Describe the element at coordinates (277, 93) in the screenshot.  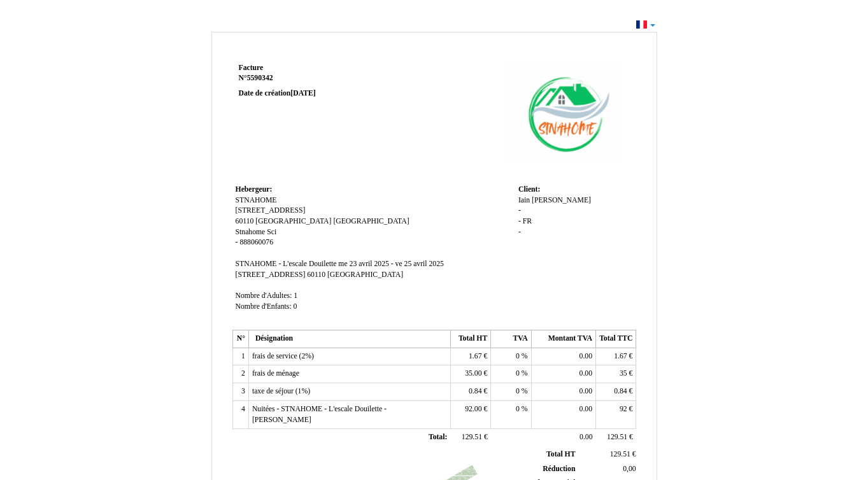
I see `strong: Date de création` at that location.